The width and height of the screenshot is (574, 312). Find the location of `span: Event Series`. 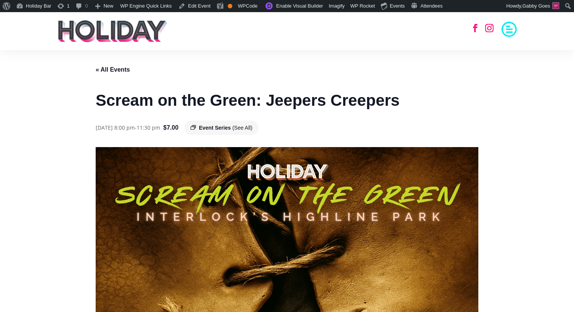

span: Event Series is located at coordinates (215, 128).